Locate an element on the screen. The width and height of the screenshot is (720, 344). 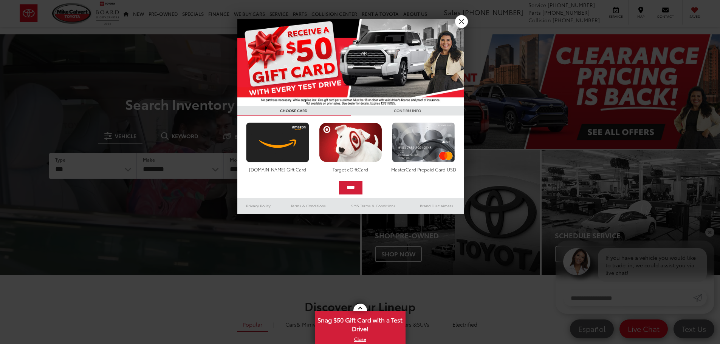
span: Snag $50 Gift Card with a Test Drive! is located at coordinates (360, 324).